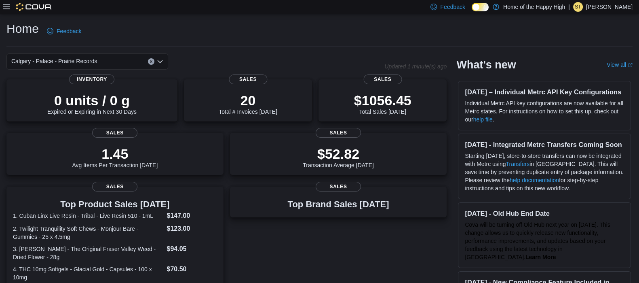 The image size is (639, 283). I want to click on div: Expired or Expiring in Next 30 Days, so click(92, 103).